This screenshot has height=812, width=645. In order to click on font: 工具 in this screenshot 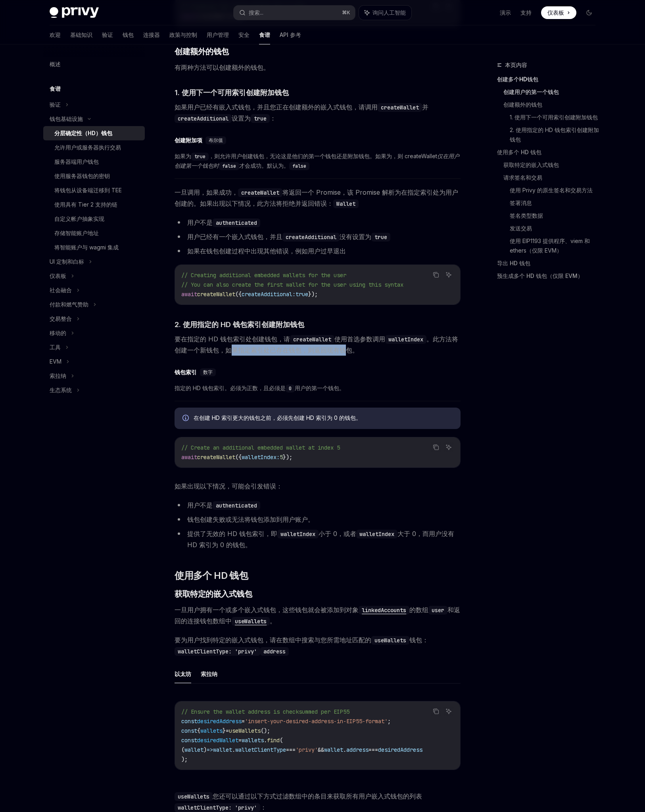, I will do `click(55, 347)`.